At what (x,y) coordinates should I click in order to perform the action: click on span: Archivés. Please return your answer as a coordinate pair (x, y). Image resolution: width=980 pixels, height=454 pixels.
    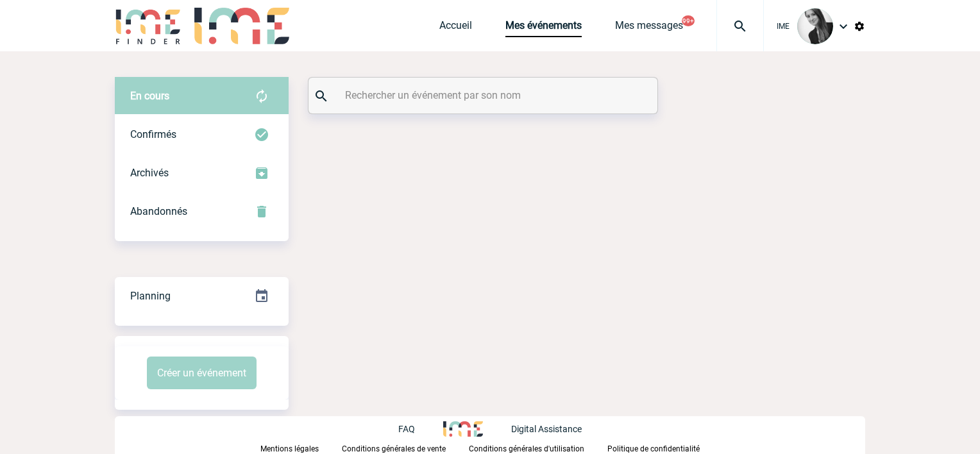
    Looking at the image, I should click on (149, 172).